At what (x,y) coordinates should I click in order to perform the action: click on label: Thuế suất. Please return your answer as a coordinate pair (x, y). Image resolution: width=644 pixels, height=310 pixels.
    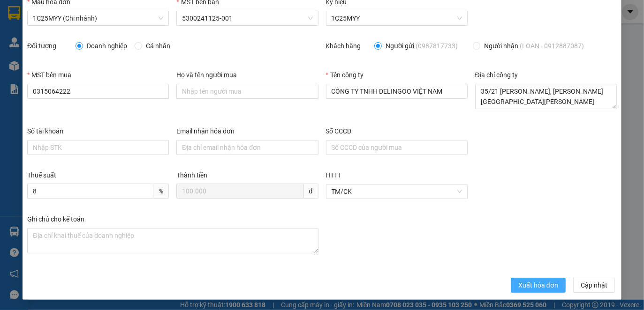
    Looking at the image, I should click on (42, 175).